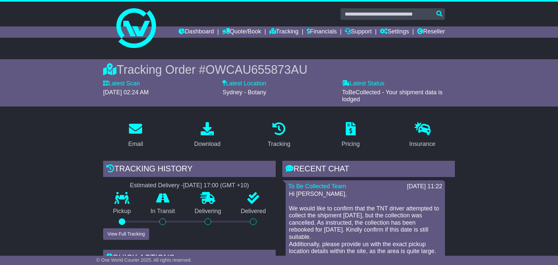  I want to click on span: © One World Courier 2025. All rights reserved., so click(144, 260).